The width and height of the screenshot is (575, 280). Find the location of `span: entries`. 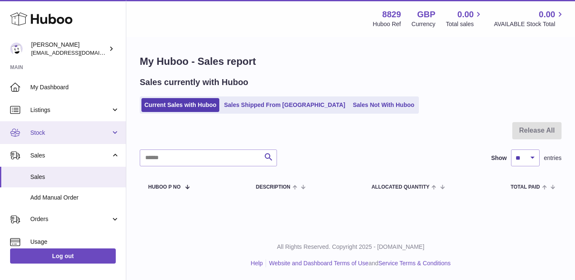

span: entries is located at coordinates (553, 158).